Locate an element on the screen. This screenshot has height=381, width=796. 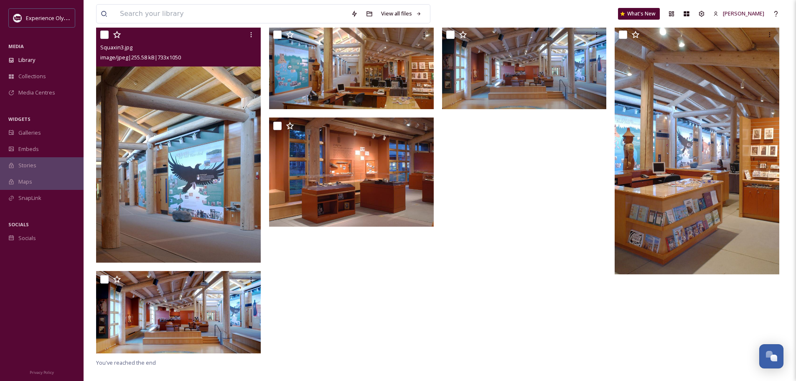
span: Stories is located at coordinates (27, 165).